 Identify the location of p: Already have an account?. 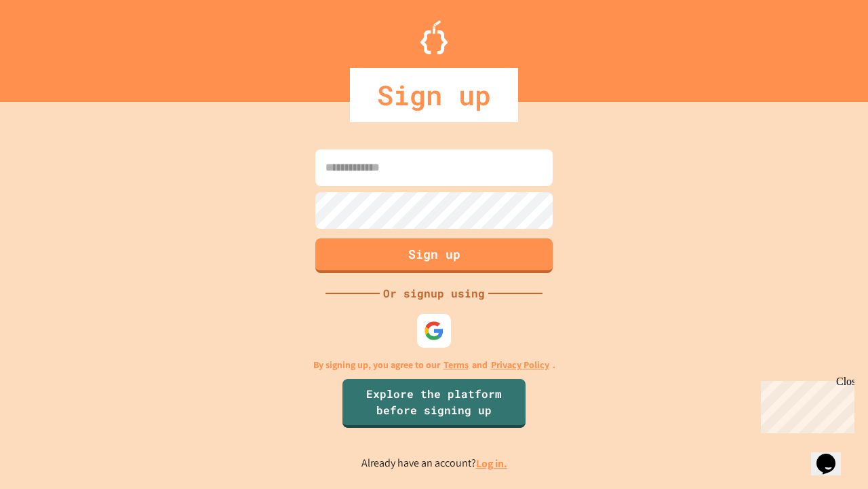
(434, 463).